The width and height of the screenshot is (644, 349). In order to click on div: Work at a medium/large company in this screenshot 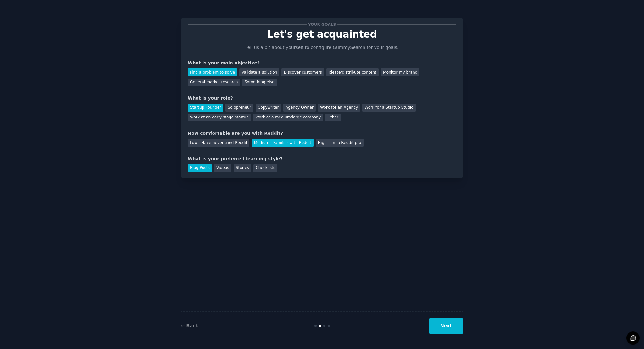, I will do `click(288, 118)`.